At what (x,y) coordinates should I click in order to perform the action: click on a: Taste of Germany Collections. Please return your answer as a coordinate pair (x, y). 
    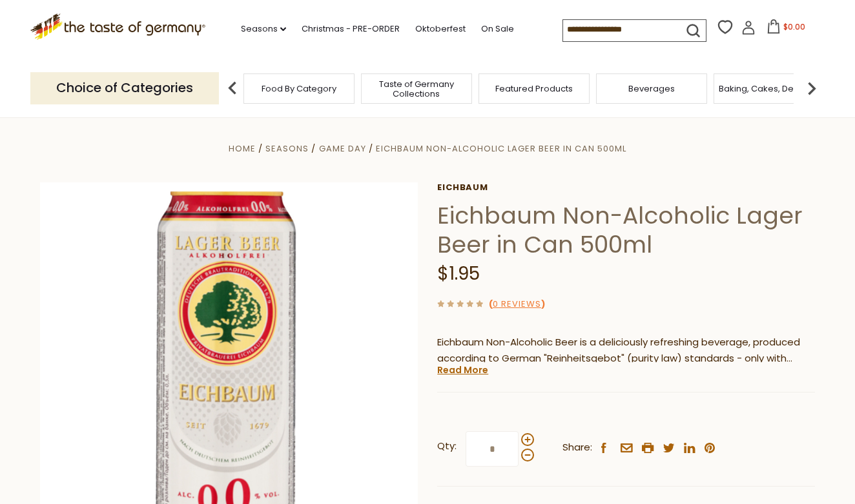
    Looking at the image, I should click on (417, 89).